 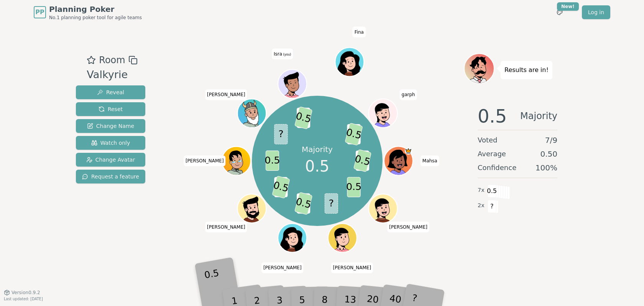 I want to click on button: Version0.9.2, so click(x=22, y=292).